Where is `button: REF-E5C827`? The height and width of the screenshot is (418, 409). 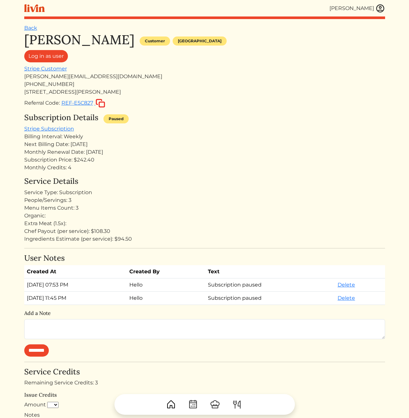
button: REF-E5C827 is located at coordinates (83, 103).